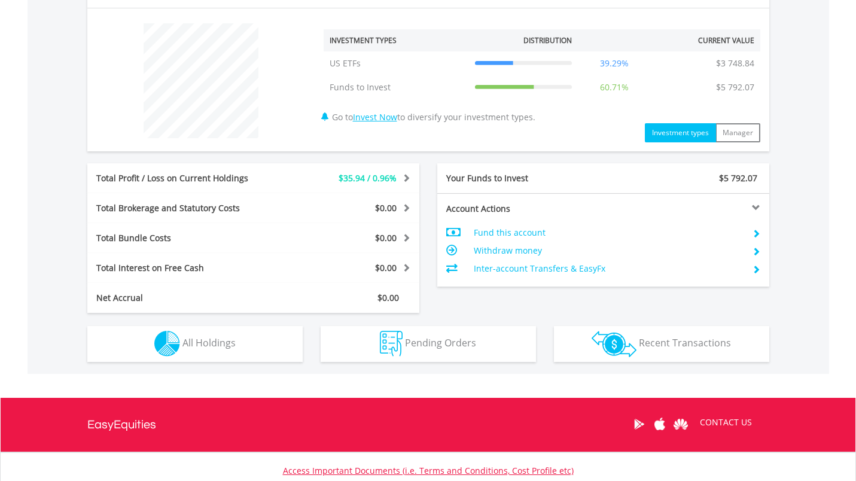  Describe the element at coordinates (735, 63) in the screenshot. I see `td: $3 748.84` at that location.